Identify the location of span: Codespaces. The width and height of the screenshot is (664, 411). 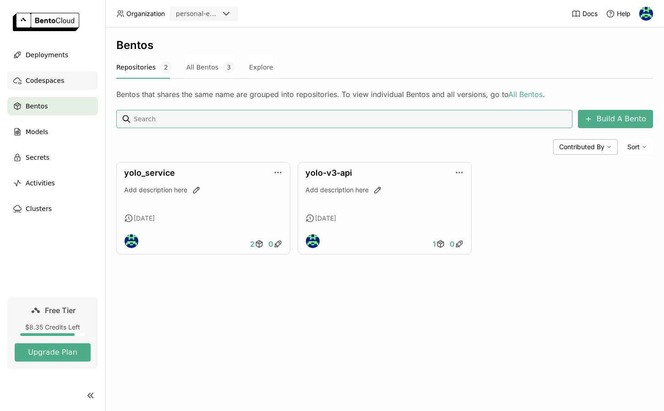
(45, 81).